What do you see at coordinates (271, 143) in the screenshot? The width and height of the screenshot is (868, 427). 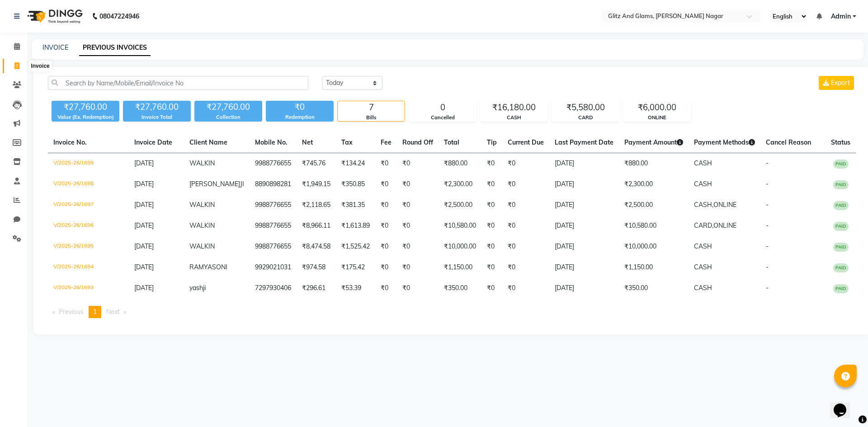 I see `span: Mobile No.` at bounding box center [271, 143].